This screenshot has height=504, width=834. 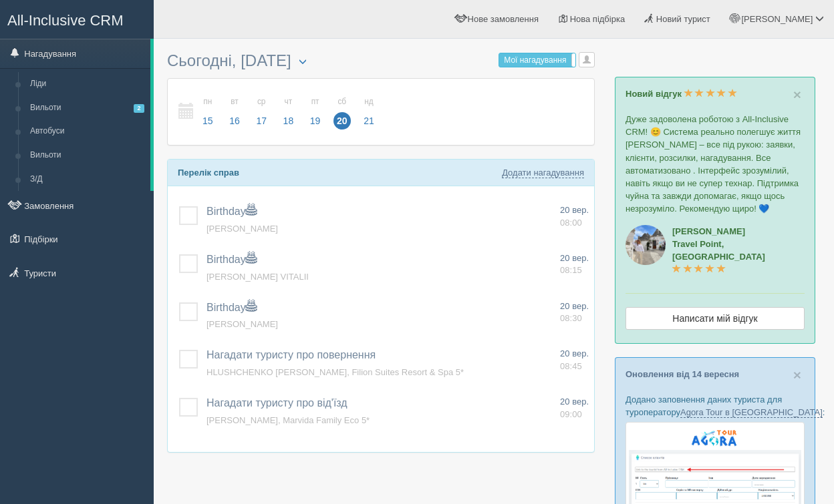 What do you see at coordinates (504, 19) in the screenshot?
I see `span: Нове замовлення` at bounding box center [504, 19].